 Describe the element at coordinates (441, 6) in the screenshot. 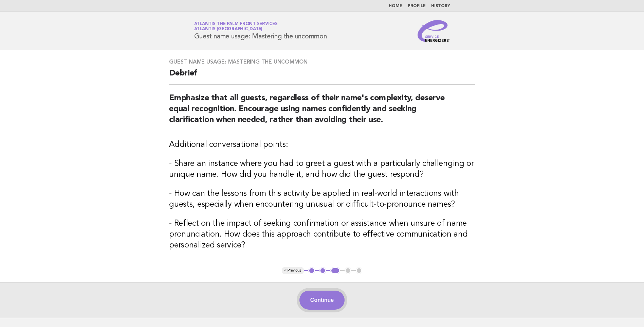

I see `a: History` at that location.